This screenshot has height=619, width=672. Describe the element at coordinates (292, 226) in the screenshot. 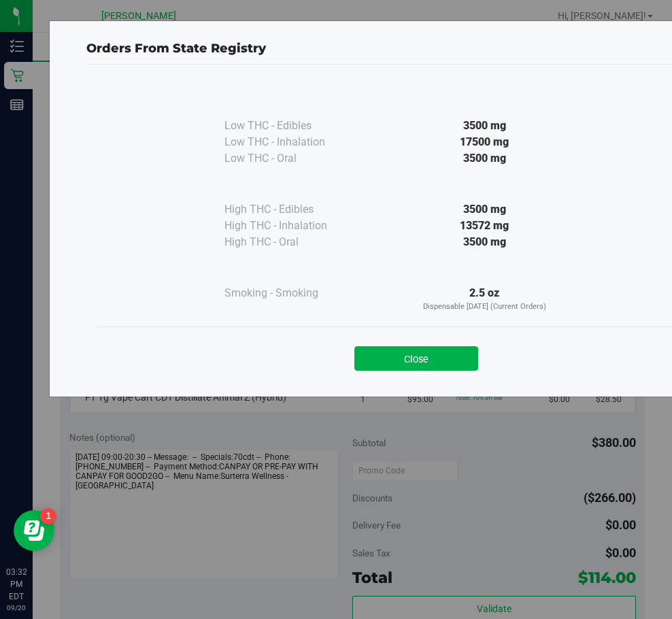

I see `div: High THC - Inhalation` at that location.